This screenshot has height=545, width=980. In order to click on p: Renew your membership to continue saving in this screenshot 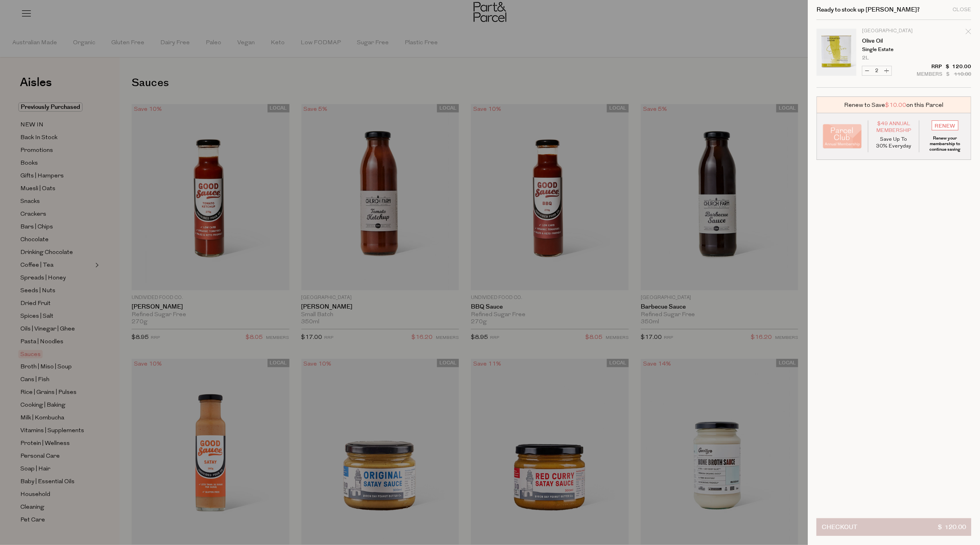, I will do `click(945, 144)`.